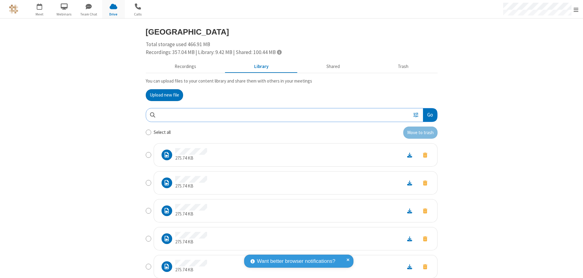 The height and width of the screenshot is (278, 583). I want to click on span: Totals displayed include files that have been moved to the trash., so click(279, 52).